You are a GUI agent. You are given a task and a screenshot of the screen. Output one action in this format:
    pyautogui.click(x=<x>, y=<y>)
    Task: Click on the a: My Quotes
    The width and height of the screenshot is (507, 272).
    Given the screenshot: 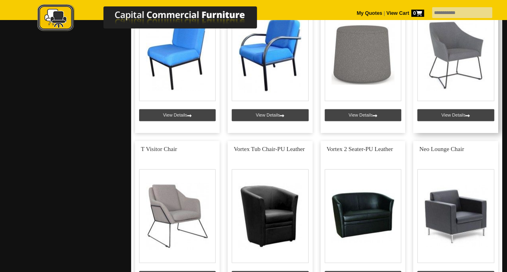 What is the action you would take?
    pyautogui.click(x=370, y=13)
    